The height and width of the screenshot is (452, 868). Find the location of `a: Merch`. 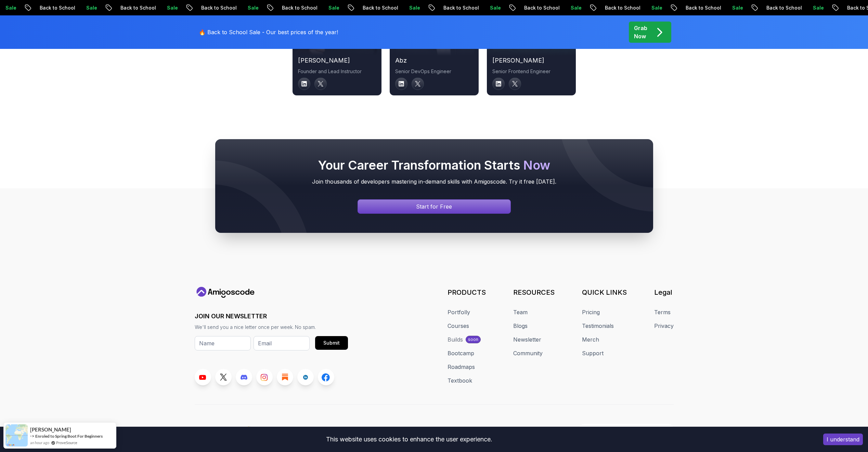

a: Merch is located at coordinates (590, 340).